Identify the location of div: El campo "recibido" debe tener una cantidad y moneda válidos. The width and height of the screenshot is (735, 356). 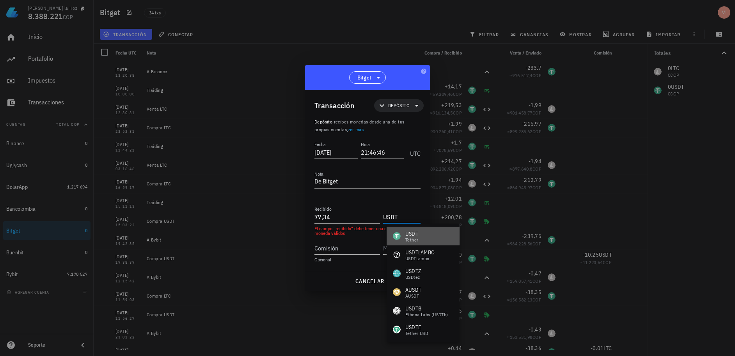
(367, 231).